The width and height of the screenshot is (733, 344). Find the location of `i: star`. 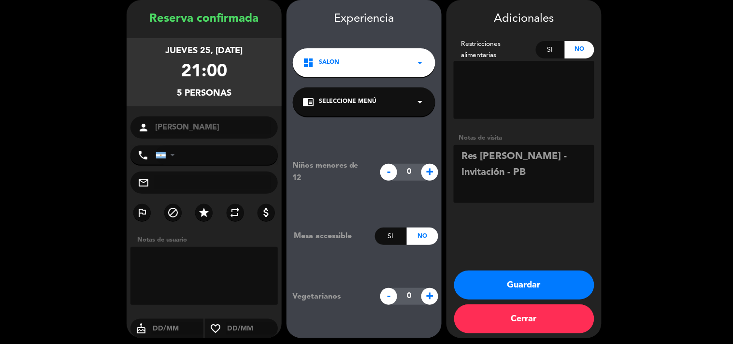

i: star is located at coordinates (204, 213).